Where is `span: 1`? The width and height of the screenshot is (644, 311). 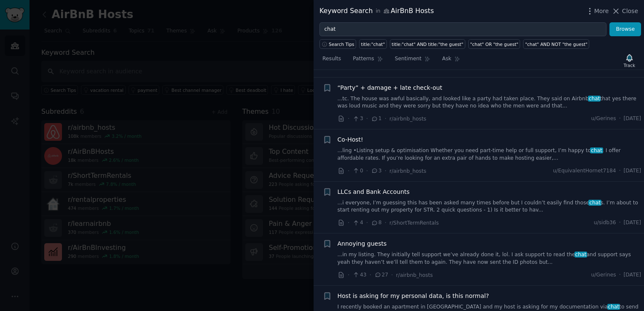
span: 1 is located at coordinates (376, 119).